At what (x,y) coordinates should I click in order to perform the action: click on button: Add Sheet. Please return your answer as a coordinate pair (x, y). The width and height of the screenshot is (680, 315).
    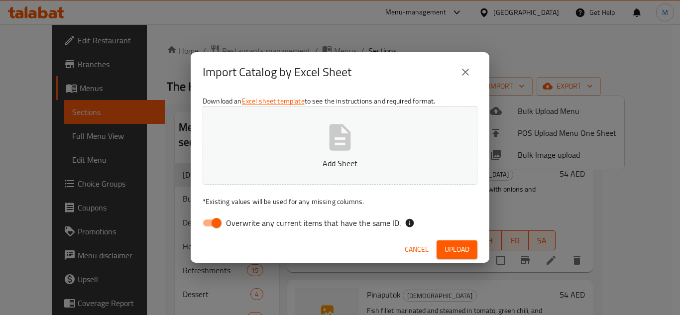
    Looking at the image, I should click on (340, 145).